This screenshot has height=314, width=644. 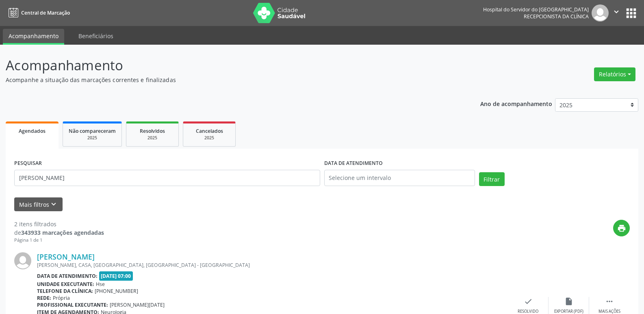 I want to click on span: Recepcionista da clínica, so click(x=557, y=16).